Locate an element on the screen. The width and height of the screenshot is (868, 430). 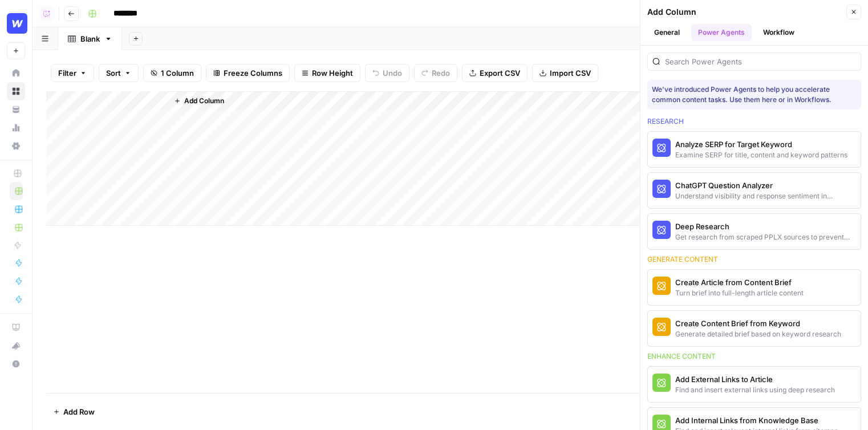
button: Redo is located at coordinates (436, 73).